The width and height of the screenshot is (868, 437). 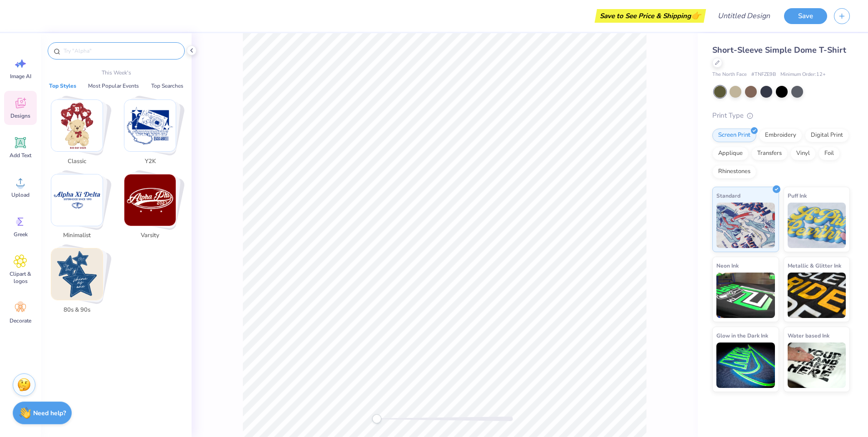 What do you see at coordinates (780, 135) in the screenshot?
I see `div: Embroidery` at bounding box center [780, 135].